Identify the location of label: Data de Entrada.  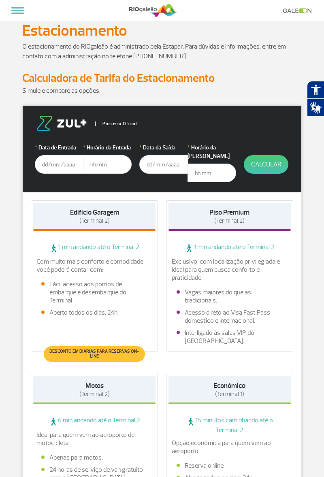
(59, 147).